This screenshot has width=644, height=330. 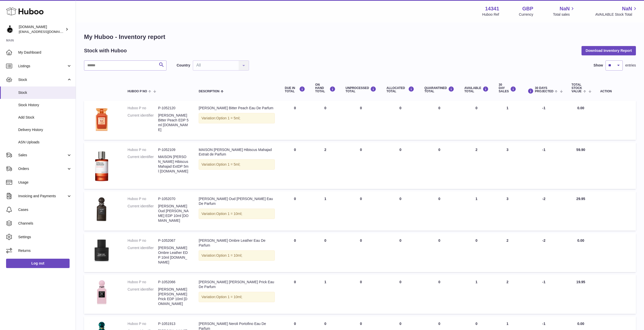 What do you see at coordinates (360, 37) in the screenshot?
I see `h1: My Huboo - Inventory report` at bounding box center [360, 37].